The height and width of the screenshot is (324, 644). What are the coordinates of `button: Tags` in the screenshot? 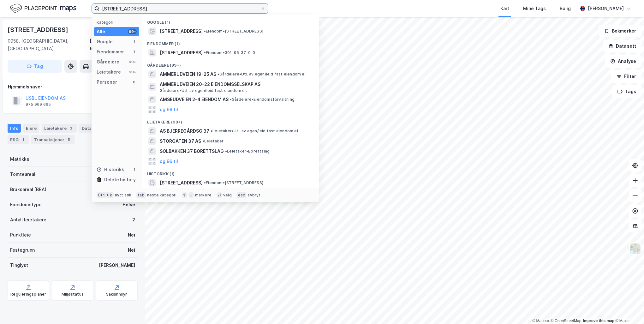 It's located at (627, 92).